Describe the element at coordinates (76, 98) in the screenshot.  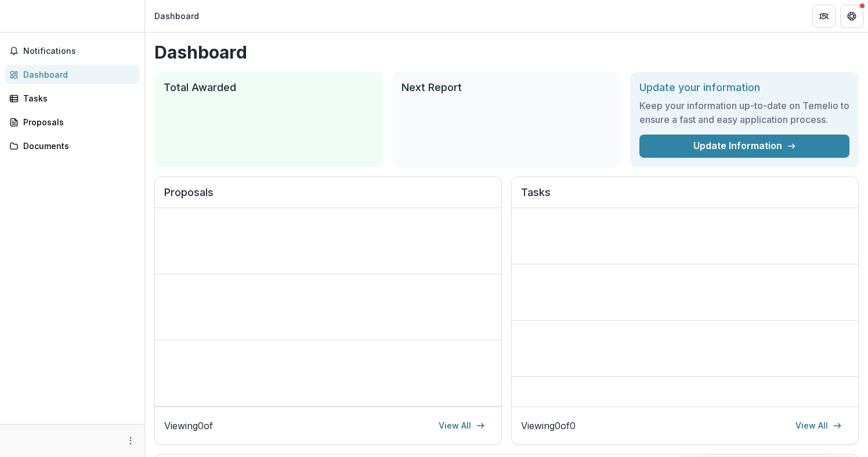
I see `div: Tasks` at that location.